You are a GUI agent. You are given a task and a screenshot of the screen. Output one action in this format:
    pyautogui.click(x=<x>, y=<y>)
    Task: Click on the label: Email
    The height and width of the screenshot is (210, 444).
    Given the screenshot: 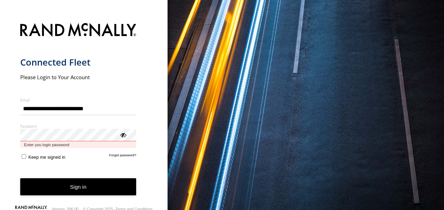 What is the action you would take?
    pyautogui.click(x=78, y=100)
    